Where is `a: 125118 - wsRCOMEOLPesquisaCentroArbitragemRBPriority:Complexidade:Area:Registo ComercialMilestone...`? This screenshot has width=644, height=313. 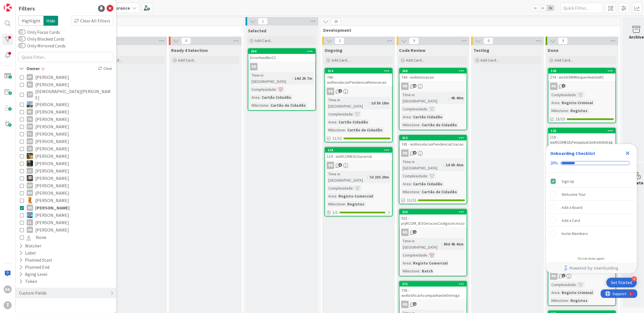 a: 125118 - wsRCOMEOLPesquisaCentroArbitragemRBPriority:Complexidade:Area:Registo ComercialMilestone... is located at coordinates (582, 160).